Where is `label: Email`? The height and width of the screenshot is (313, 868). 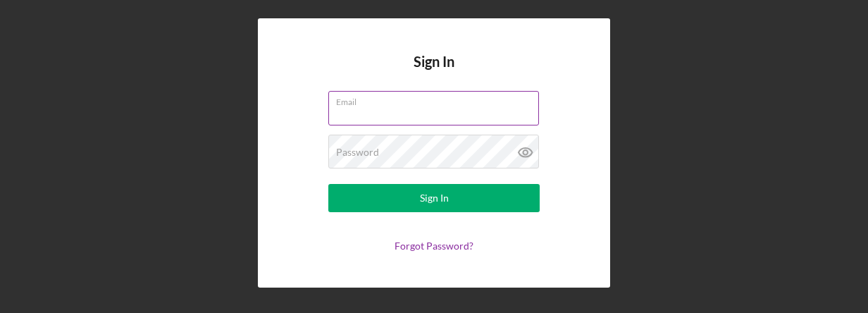
label: Email is located at coordinates (437, 99).